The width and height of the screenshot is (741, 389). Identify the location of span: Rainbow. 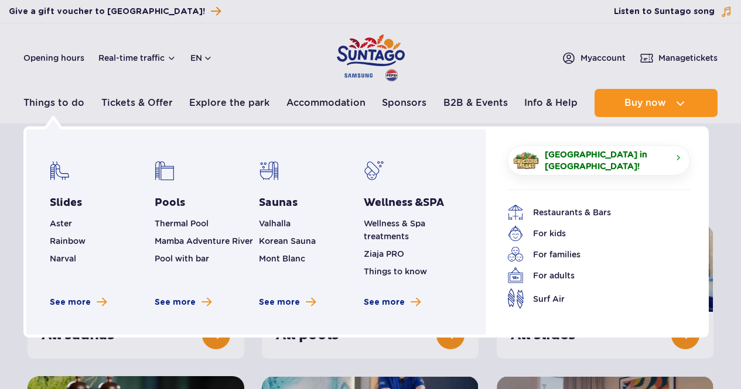
(67, 241).